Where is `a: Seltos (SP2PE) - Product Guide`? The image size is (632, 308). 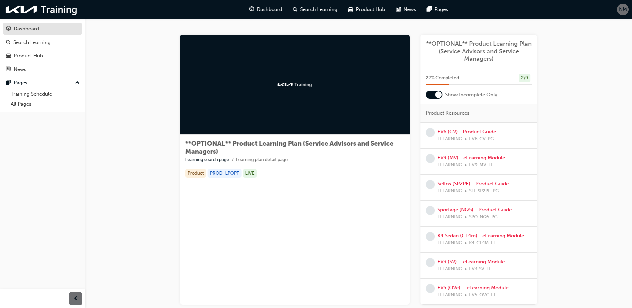 a: Seltos (SP2PE) - Product Guide is located at coordinates (473, 183).